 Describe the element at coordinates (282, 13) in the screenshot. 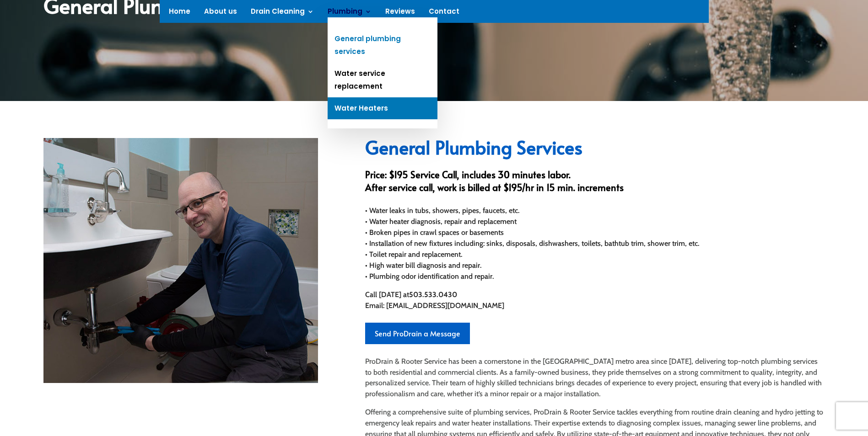

I see `a: Drain Cleaning` at that location.